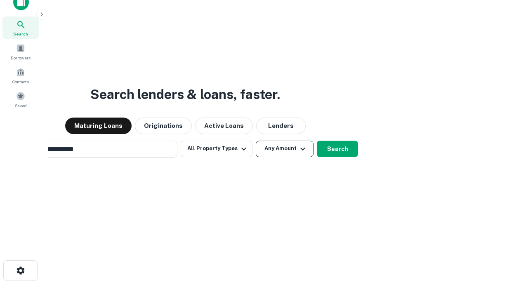 This screenshot has height=297, width=528. Describe the element at coordinates (507, 251) in the screenshot. I see `div: Chat Widget` at that location.